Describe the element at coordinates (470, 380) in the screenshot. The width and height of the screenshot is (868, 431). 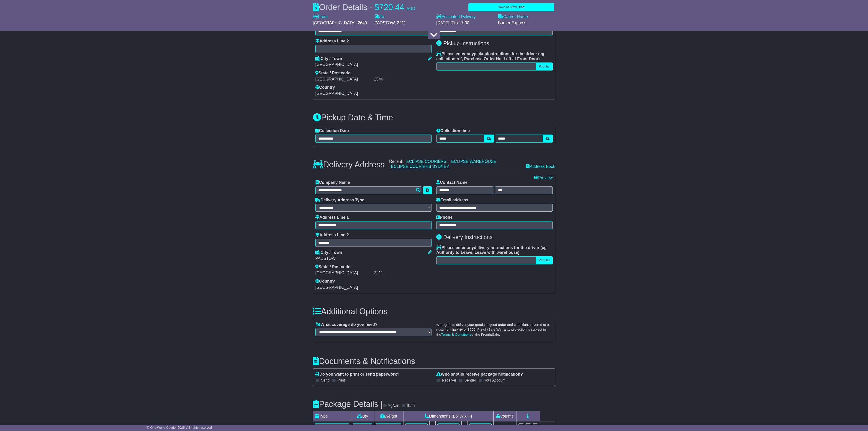
I see `label: Sender` at that location.